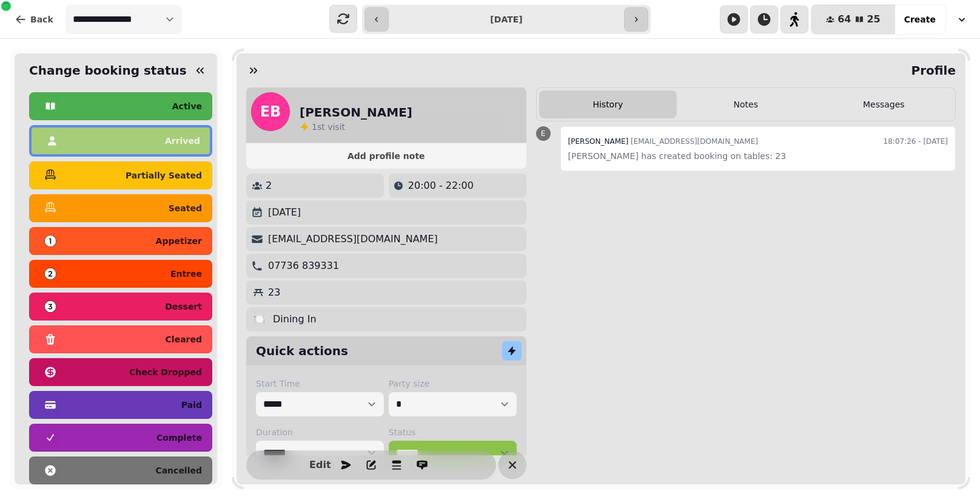 This screenshot has width=980, height=499. Describe the element at coordinates (607, 105) in the screenshot. I see `button: History` at that location.